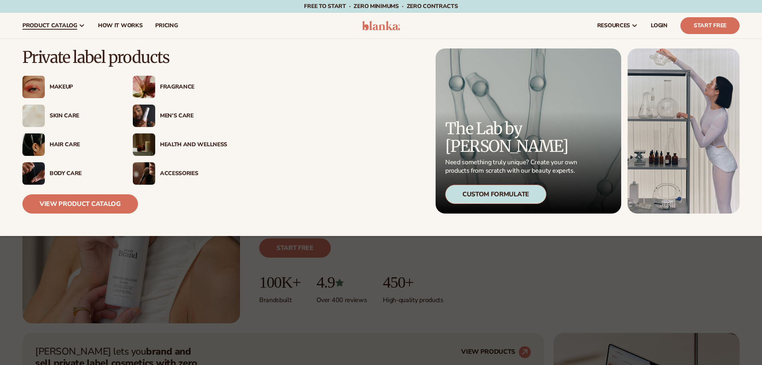 This screenshot has height=365, width=762. Describe the element at coordinates (684, 131) in the screenshot. I see `a: Female in lab with equipment.` at that location.